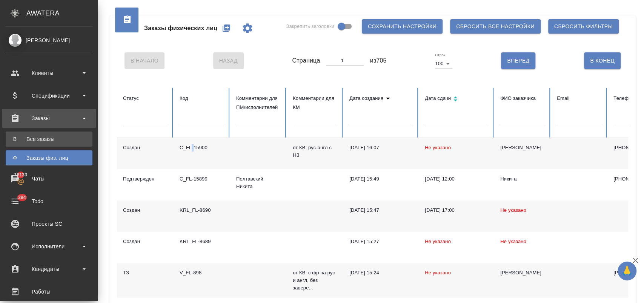  Describe the element at coordinates (522, 98) in the screenshot. I see `div: ФИО заказчика` at that location.